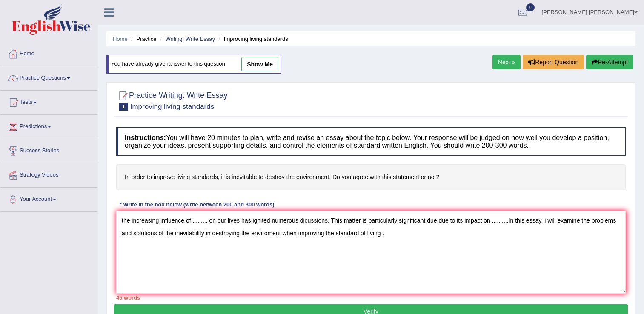  I want to click on div: * Write in the box below (write between 200 and 300 words), so click(197, 205).